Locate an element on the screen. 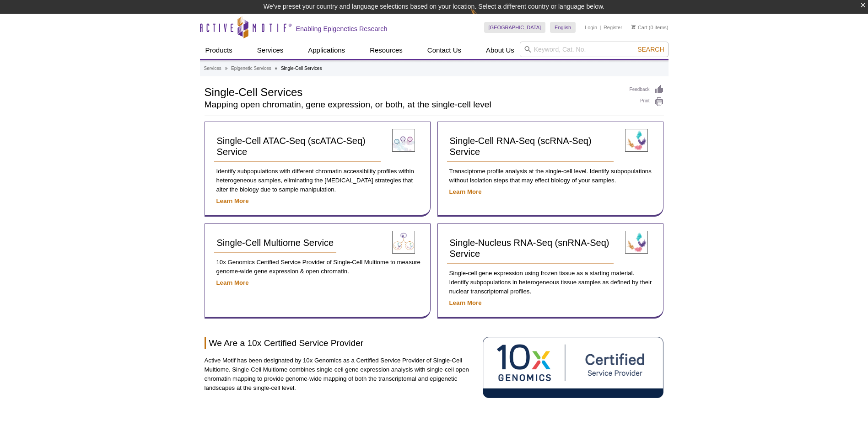 The height and width of the screenshot is (436, 868). li: Single-Cell Services is located at coordinates (301, 68).